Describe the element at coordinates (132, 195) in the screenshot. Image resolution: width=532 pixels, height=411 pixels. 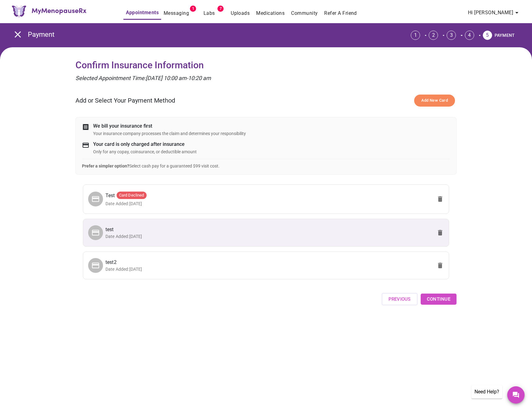
I see `span: Card Declined` at that location.